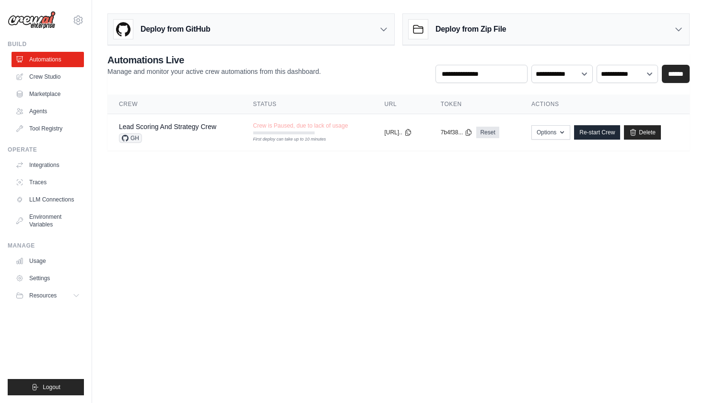 The image size is (705, 403). Describe the element at coordinates (47, 77) in the screenshot. I see `a: Crew Studio` at that location.